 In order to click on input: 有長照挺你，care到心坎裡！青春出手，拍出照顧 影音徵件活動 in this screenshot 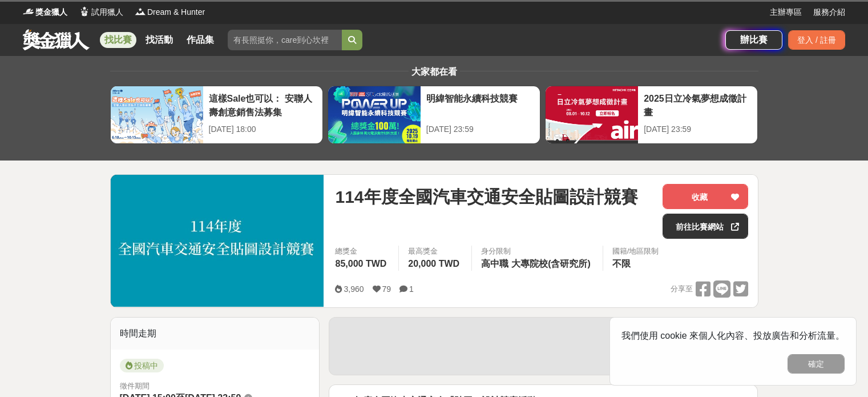, I will do `click(285, 40)`.